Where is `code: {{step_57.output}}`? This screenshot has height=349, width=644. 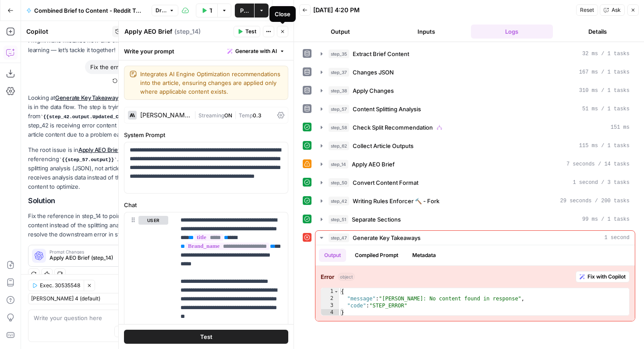 code: {{step_57.output}} is located at coordinates (88, 160).